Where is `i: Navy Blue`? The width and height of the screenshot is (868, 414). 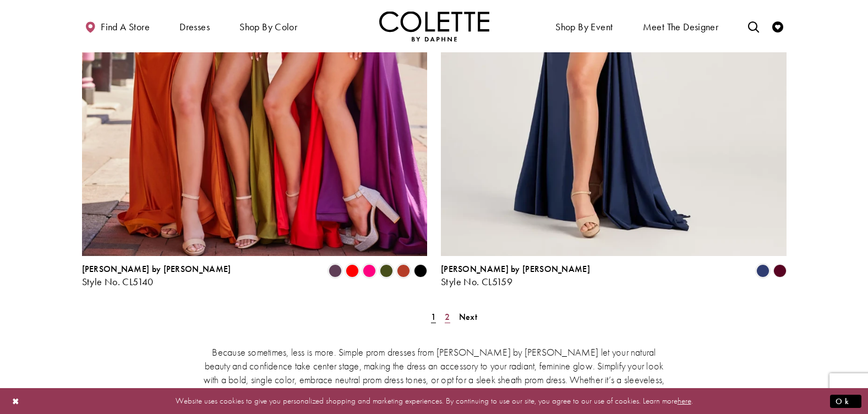
i: Navy Blue is located at coordinates (763, 271).